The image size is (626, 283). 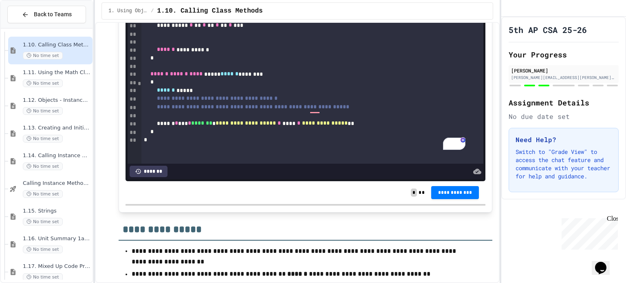 What do you see at coordinates (547, 30) in the screenshot?
I see `h1: 5th AP CSA 25-26` at bounding box center [547, 30].